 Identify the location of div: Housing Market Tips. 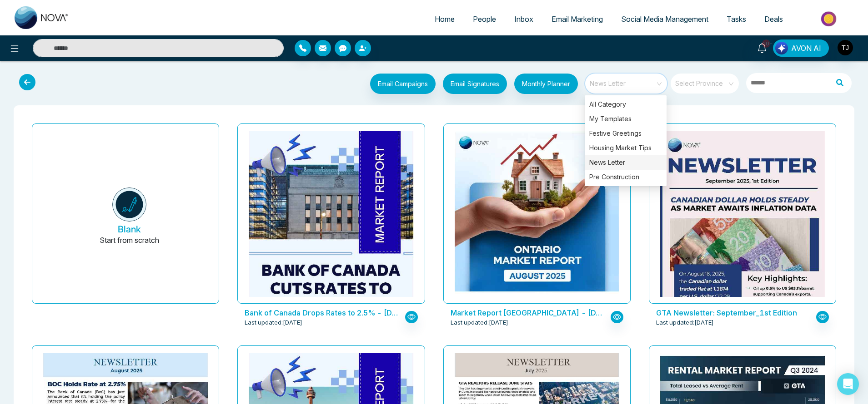
(625, 148).